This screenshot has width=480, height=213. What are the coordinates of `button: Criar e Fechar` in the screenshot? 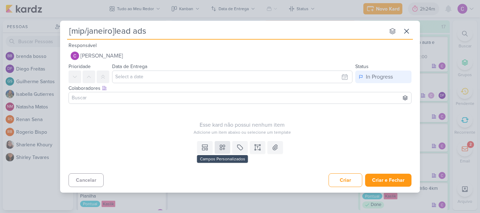 It's located at (388, 180).